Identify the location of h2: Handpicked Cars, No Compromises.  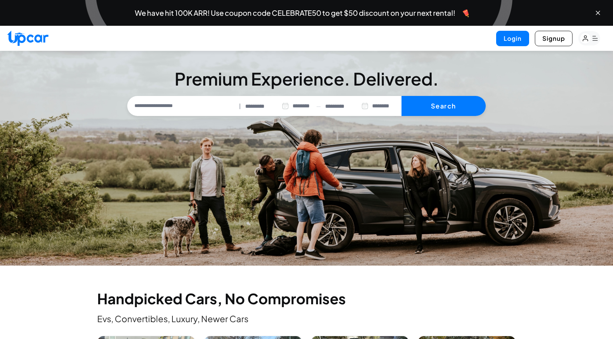
(306, 299).